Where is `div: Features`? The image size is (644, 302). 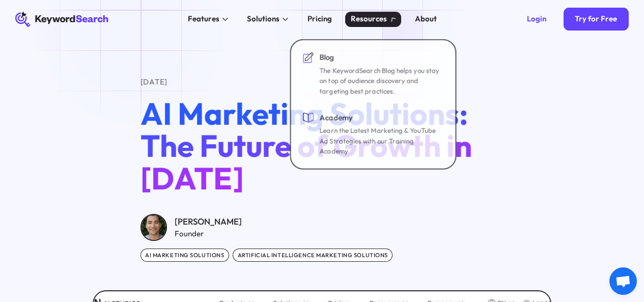 div: Features is located at coordinates (203, 19).